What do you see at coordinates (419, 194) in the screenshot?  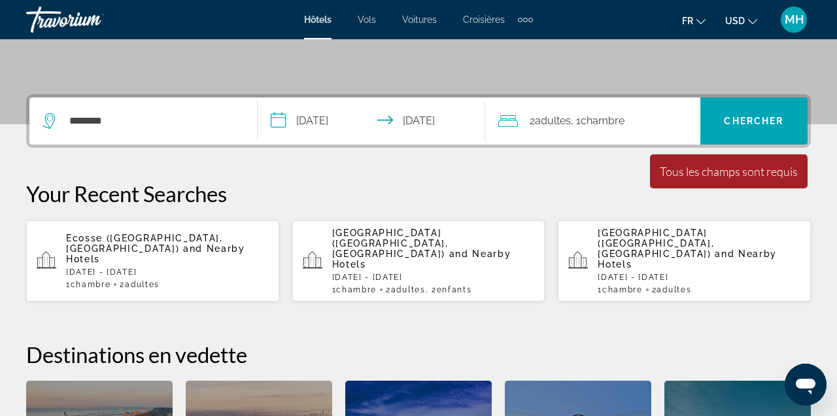 I see `p: Your Recent Searches` at bounding box center [419, 194].